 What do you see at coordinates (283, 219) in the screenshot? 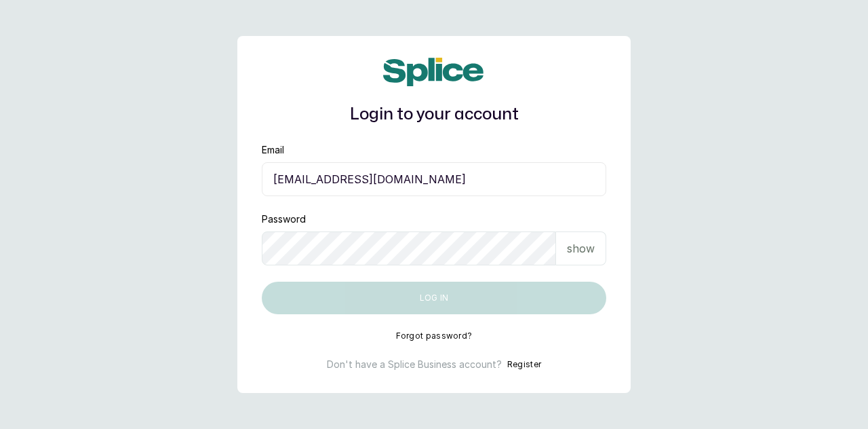
I see `label: Password` at bounding box center [283, 219].